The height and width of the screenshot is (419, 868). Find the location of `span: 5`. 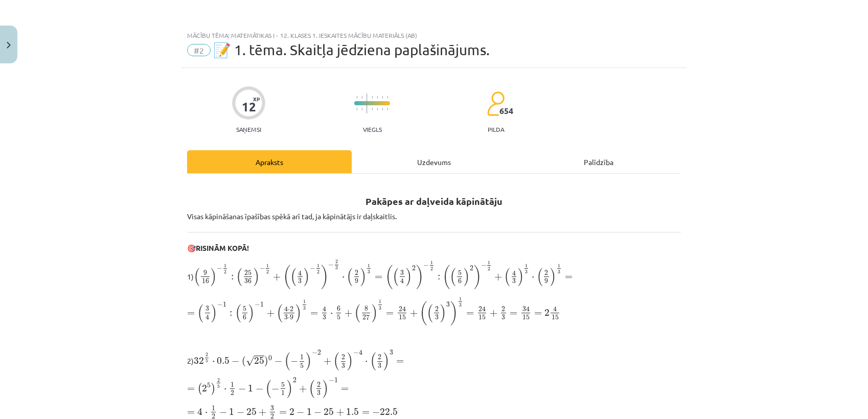

span: 5 is located at coordinates (338, 317).